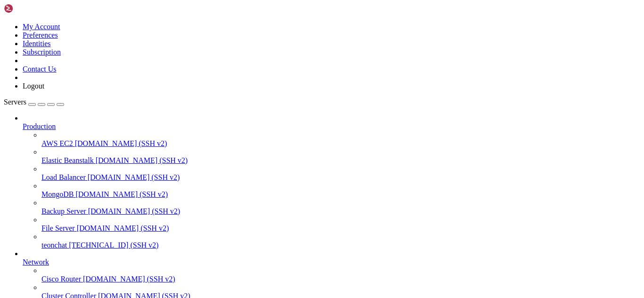 The width and height of the screenshot is (644, 298). Describe the element at coordinates (31, 9) in the screenshot. I see `img: Shellngn` at that location.